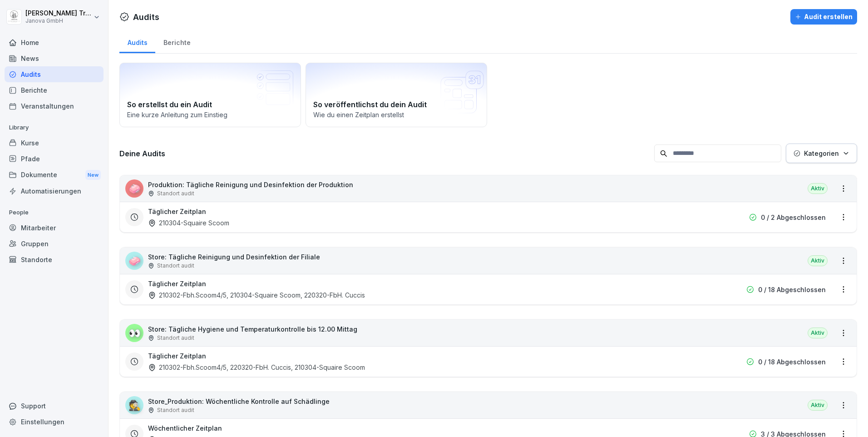 The width and height of the screenshot is (868, 437). Describe the element at coordinates (252, 328) in the screenshot. I see `p: Store: Tägliche Hygiene und Temperaturkontrolle bis 12.00 Mittag` at that location.